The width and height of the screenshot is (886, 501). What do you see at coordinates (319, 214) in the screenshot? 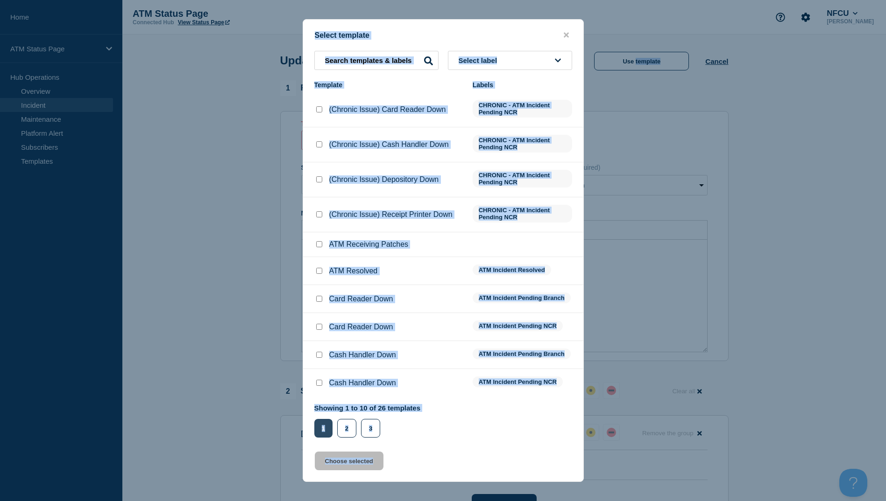
I see `input: (Chronic Issue) Receipt Printer Down checkbox` at bounding box center [319, 214].